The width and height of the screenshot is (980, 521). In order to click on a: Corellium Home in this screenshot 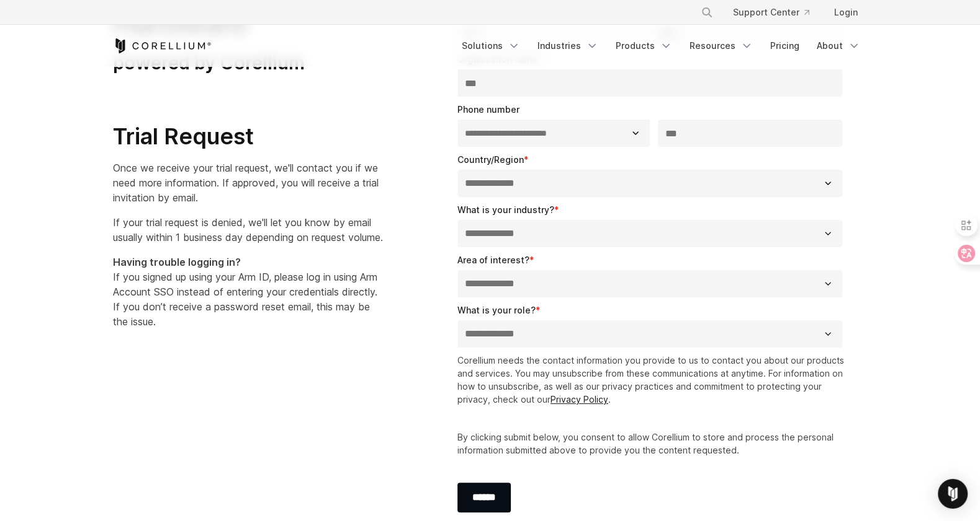, I will do `click(162, 46)`.